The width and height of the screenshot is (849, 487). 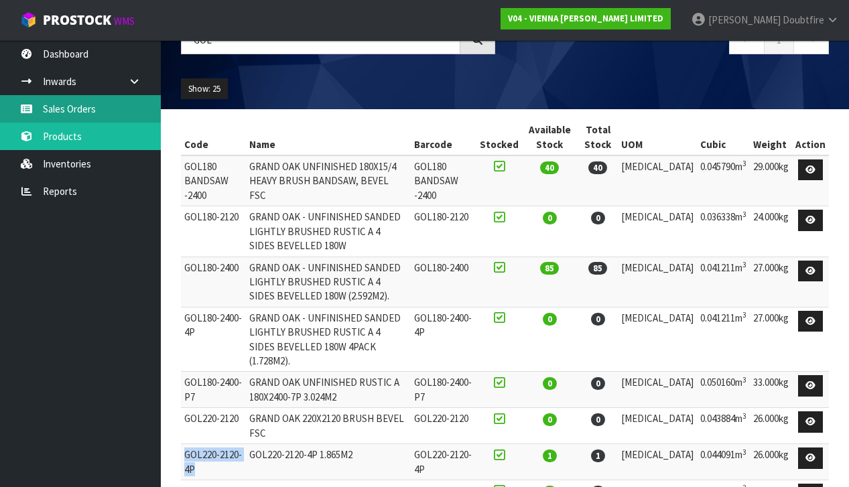 What do you see at coordinates (723, 426) in the screenshot?
I see `td: 0.043884m` at bounding box center [723, 426].